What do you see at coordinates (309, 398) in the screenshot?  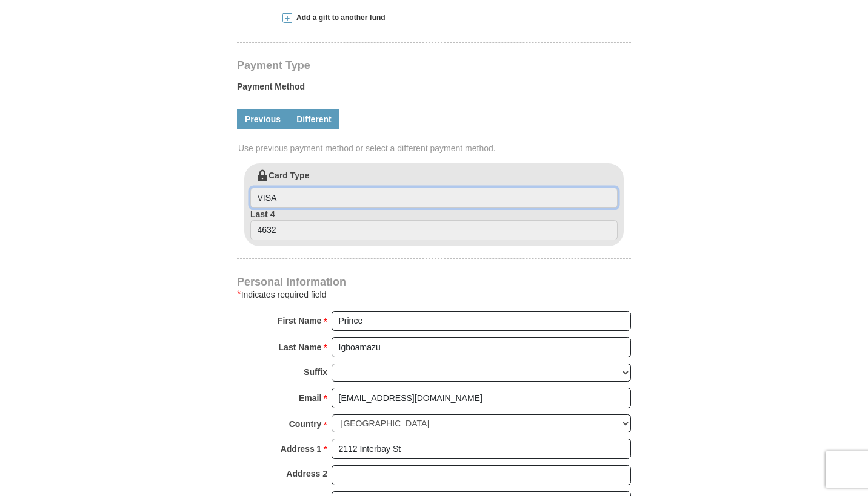 I see `strong: Email` at bounding box center [309, 398].